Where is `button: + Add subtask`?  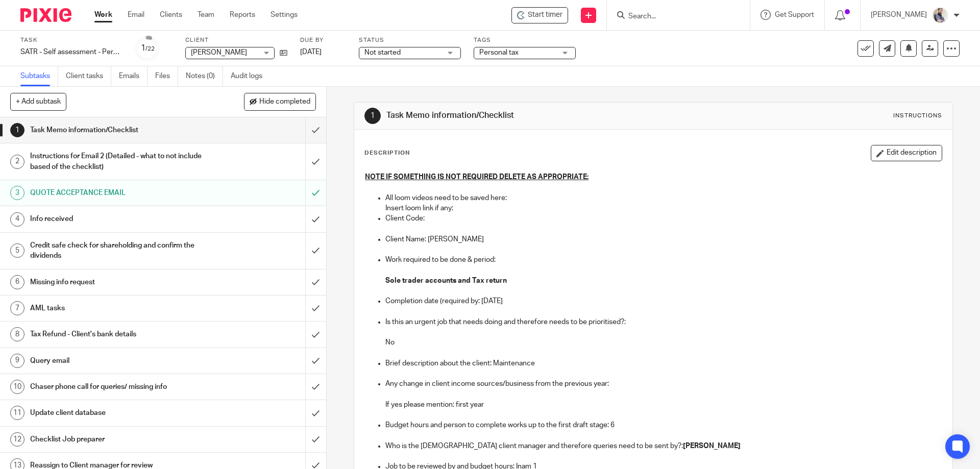
button: + Add subtask is located at coordinates (38, 101).